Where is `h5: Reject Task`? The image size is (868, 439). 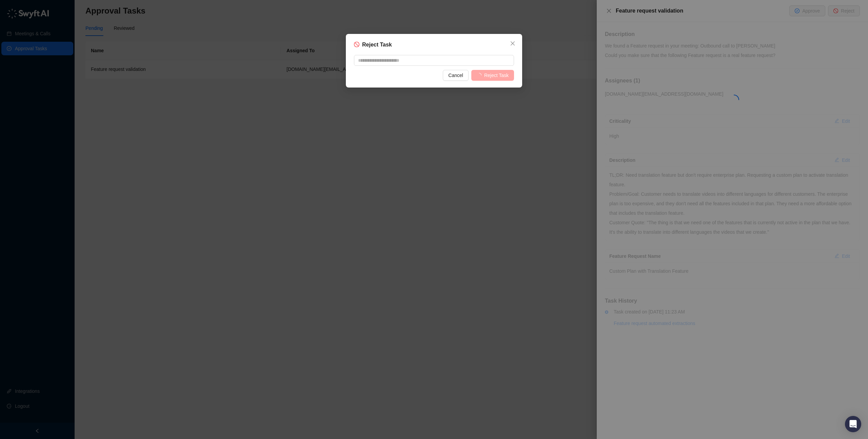
h5: Reject Task is located at coordinates (377, 45).